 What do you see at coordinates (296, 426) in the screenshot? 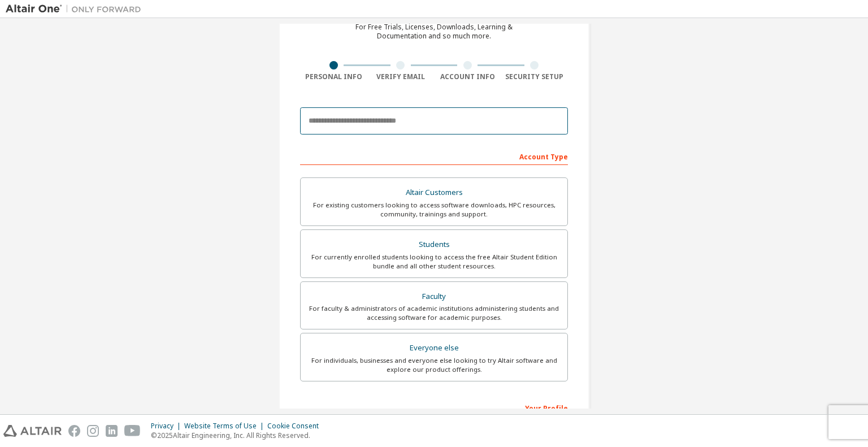
I see `div: Cookie Consent` at bounding box center [296, 426].